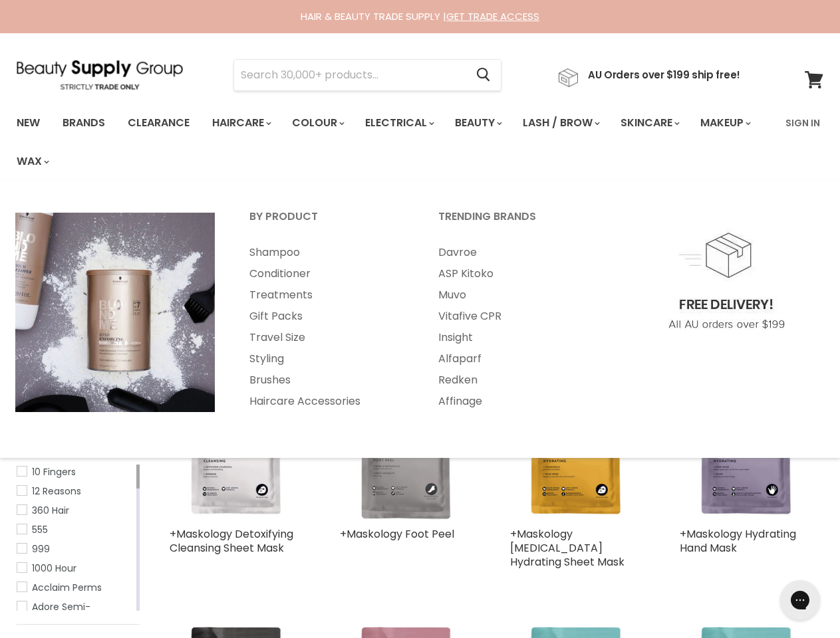 The width and height of the screenshot is (840, 638). I want to click on a: Trending Brands, so click(515, 223).